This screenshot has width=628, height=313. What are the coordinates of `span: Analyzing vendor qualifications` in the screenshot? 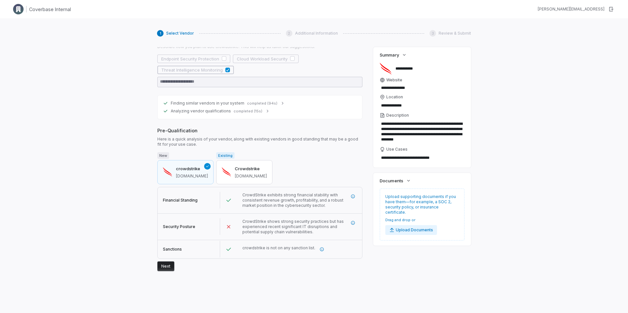 It's located at (201, 111).